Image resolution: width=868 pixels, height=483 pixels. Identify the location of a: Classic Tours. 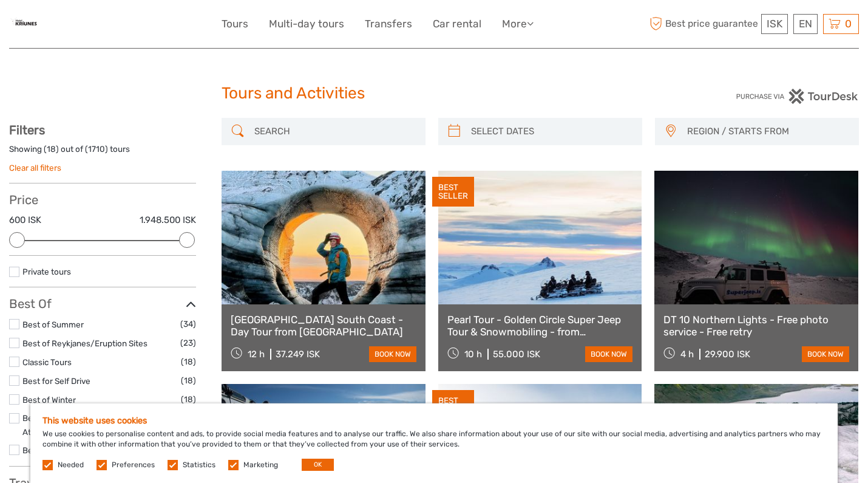
(47, 362).